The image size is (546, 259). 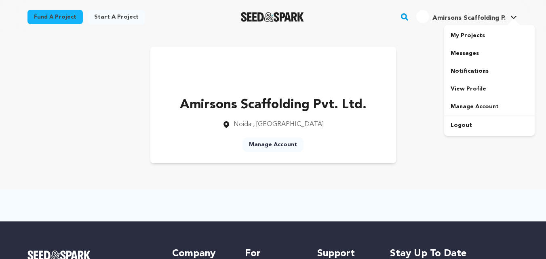 What do you see at coordinates (272, 17) in the screenshot?
I see `img: Seed&Spark Logo Dark Mode` at bounding box center [272, 17].